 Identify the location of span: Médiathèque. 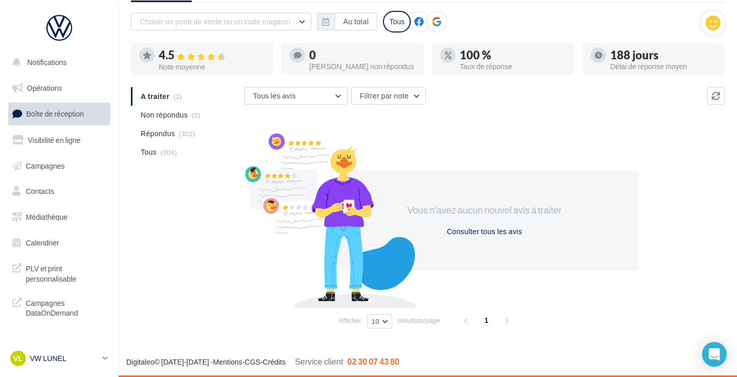
(46, 216).